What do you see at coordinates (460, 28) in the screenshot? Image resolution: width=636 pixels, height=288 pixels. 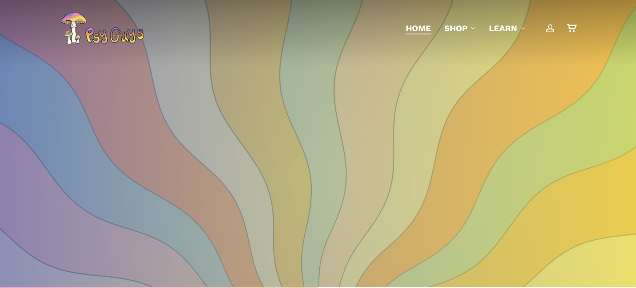 I see `a: Shop` at bounding box center [460, 28].